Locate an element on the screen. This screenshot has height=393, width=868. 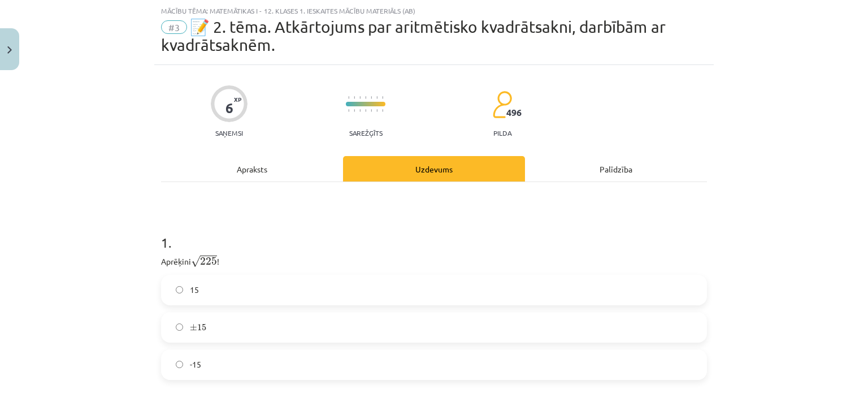
p: Saņemsi is located at coordinates (229, 133).